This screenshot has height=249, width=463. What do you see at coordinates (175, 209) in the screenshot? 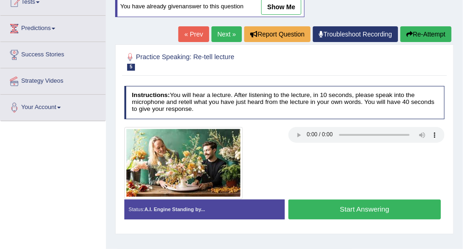
I see `strong: A.I. Engine Standing by...` at bounding box center [175, 209].